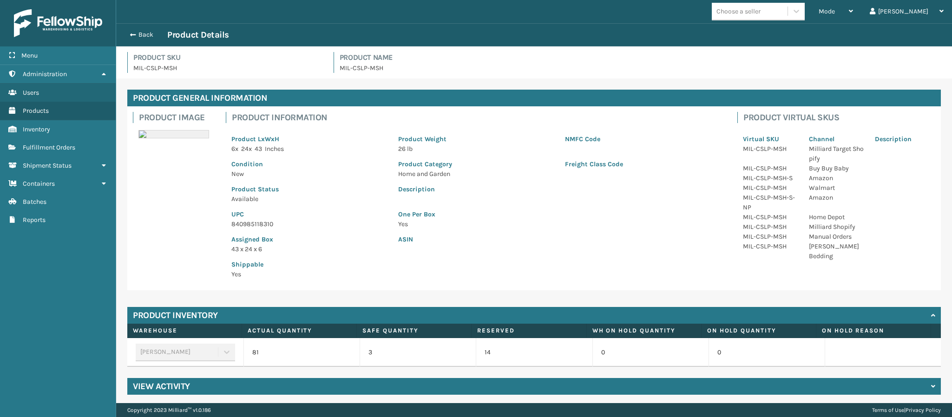 This screenshot has height=417, width=952. Describe the element at coordinates (414, 331) in the screenshot. I see `label: Safe Quantity` at that location.